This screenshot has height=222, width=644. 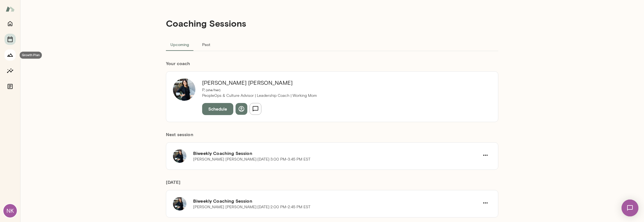 What do you see at coordinates (217, 109) in the screenshot?
I see `button: Schedule` at bounding box center [217, 109].